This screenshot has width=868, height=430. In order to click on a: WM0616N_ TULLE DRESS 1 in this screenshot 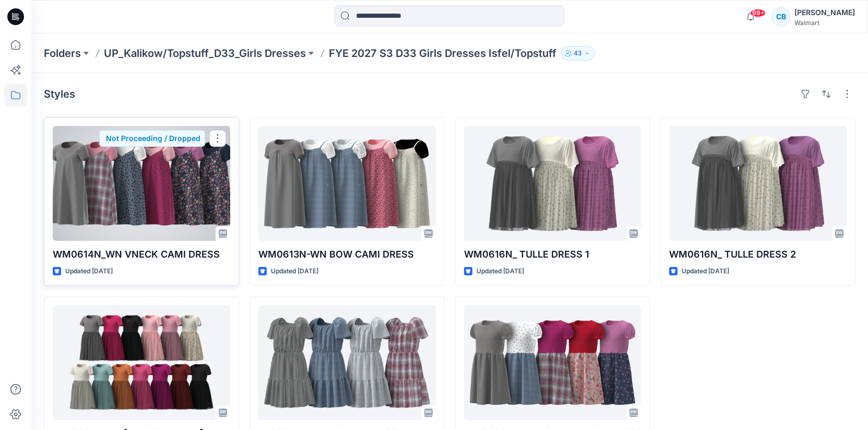, I will do `click(552, 183)`.